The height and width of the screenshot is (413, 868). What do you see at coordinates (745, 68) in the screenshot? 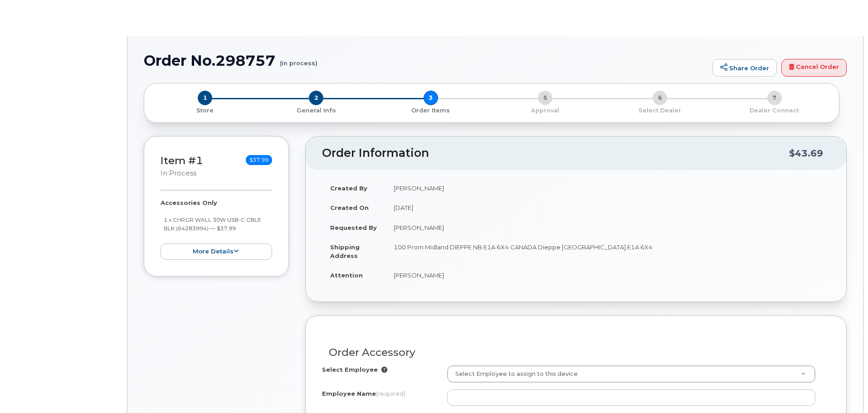
I see `a: Share Order` at bounding box center [745, 68].